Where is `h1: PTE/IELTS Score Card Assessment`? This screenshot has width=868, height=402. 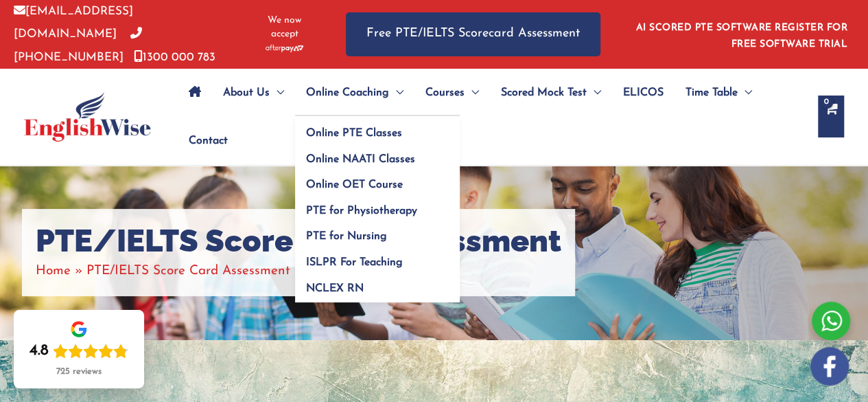 h1: PTE/IELTS Score Card Assessment is located at coordinates (298, 241).